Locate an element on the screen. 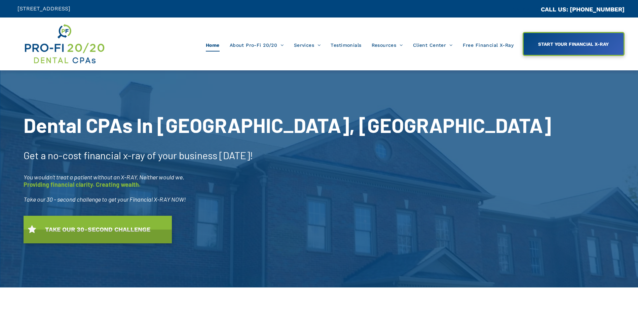 The image size is (638, 311). a: START YOUR FINANCIAL X-RAY is located at coordinates (573, 44).